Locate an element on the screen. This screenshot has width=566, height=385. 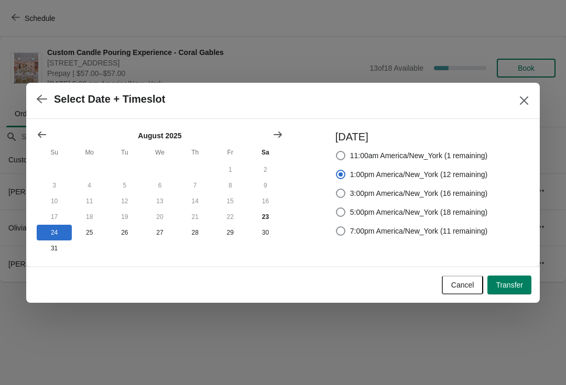
button: Friday August 8 2025 is located at coordinates (230, 185).